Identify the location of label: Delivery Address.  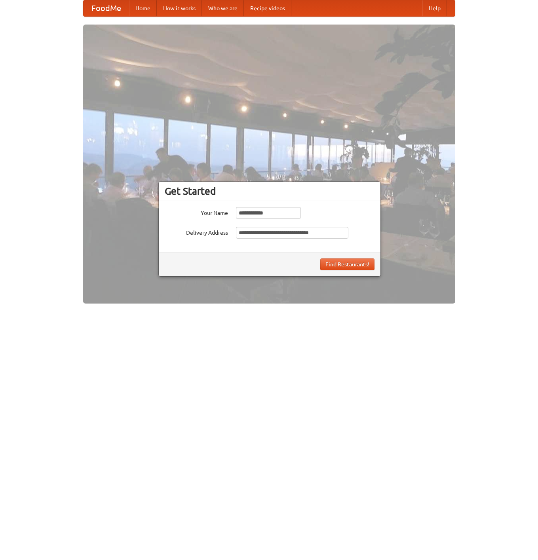
(196, 231).